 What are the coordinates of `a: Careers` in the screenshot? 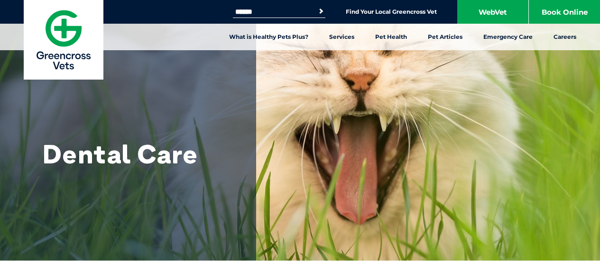 It's located at (565, 37).